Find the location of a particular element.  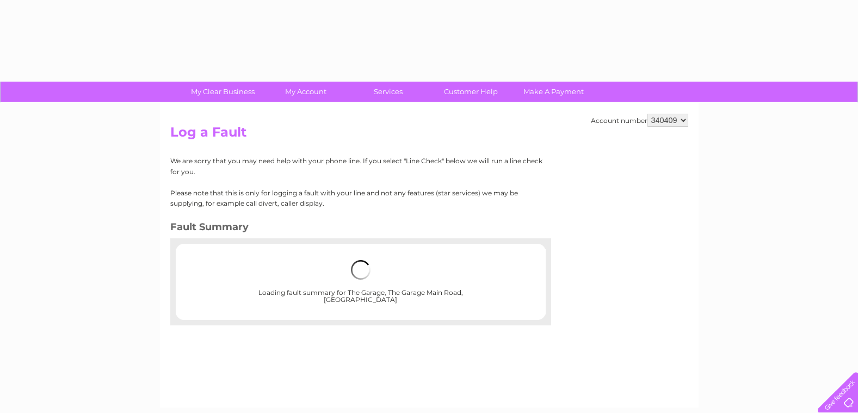

h2: Log a Fault is located at coordinates (429, 135).